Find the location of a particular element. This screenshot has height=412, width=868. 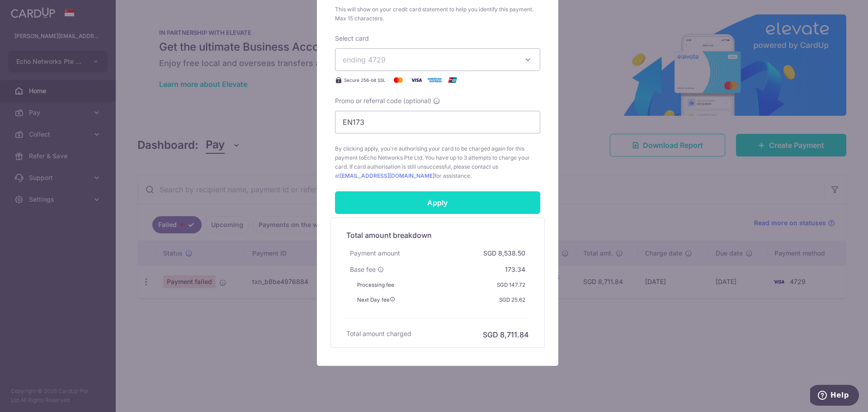

span: This will show on your credit card statement to help you identify this payment. Max 15 characters. is located at coordinates (437, 14).